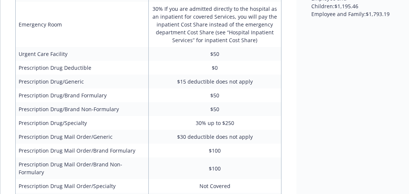 The image size is (409, 194). What do you see at coordinates (215, 81) in the screenshot?
I see `td: $15 deductible does not apply` at bounding box center [215, 81].